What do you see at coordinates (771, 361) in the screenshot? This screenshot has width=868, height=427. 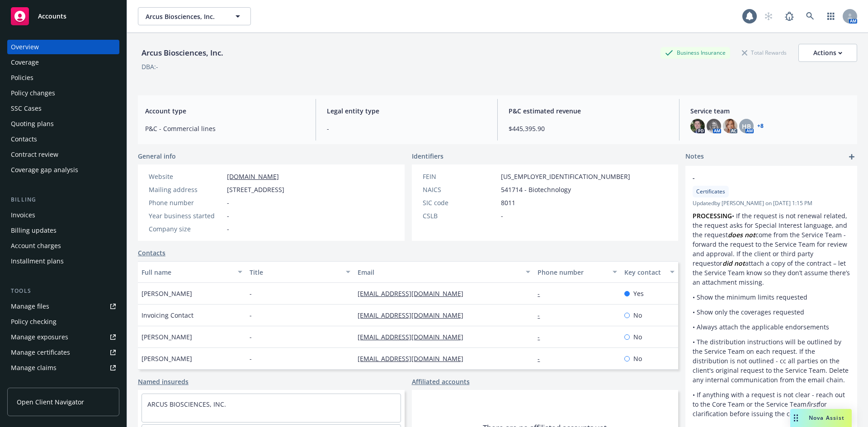 I see `p: • The distribution instructions will be outlined by the Service Team on each request. If the dist...` at bounding box center [771, 361].